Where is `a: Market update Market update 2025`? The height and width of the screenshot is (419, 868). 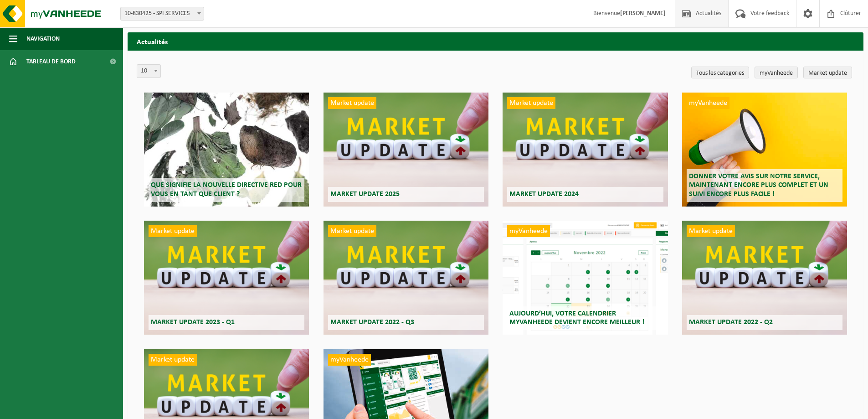 a: Market update Market update 2025 is located at coordinates (406, 150).